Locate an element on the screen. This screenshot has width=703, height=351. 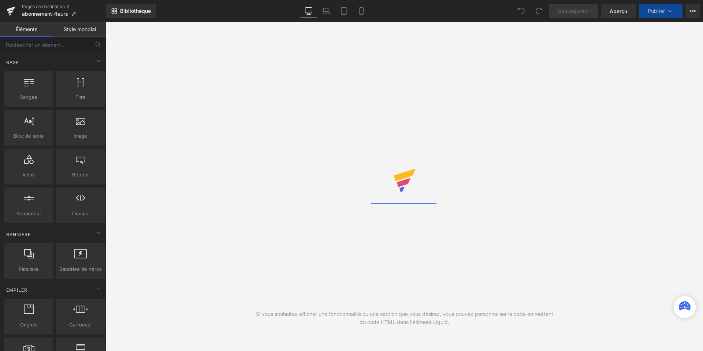
button: Publier is located at coordinates (660, 11).